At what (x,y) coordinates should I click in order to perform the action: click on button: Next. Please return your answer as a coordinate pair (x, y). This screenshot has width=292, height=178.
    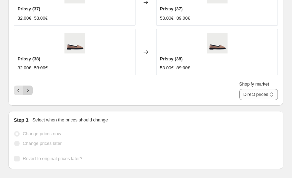
    Looking at the image, I should click on (28, 90).